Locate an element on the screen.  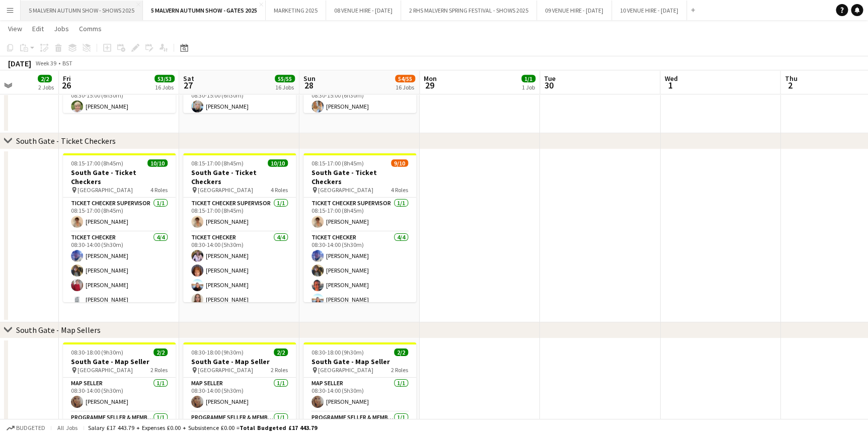
span: Jobs is located at coordinates (61, 29).